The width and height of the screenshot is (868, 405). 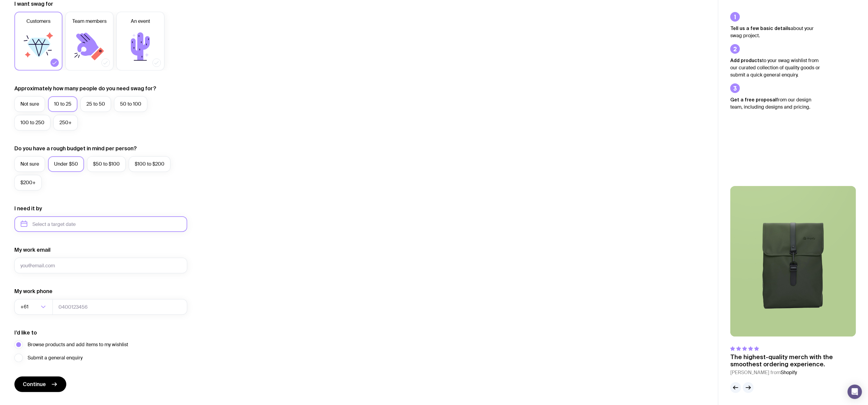 I want to click on p: to your swag wishlist from our curated collection of quality goods or submit a quick general enqu..., so click(x=775, y=67).